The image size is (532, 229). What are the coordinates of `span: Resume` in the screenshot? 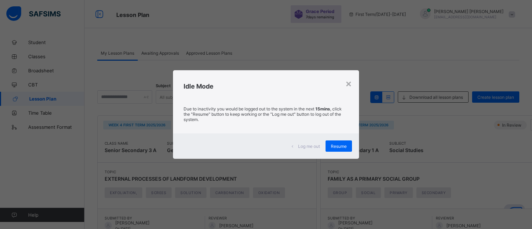 It's located at (338, 146).